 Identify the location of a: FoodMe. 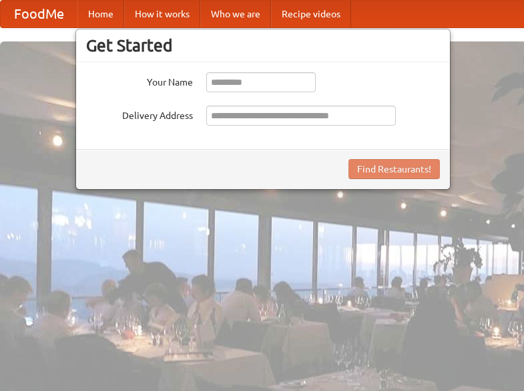
(39, 14).